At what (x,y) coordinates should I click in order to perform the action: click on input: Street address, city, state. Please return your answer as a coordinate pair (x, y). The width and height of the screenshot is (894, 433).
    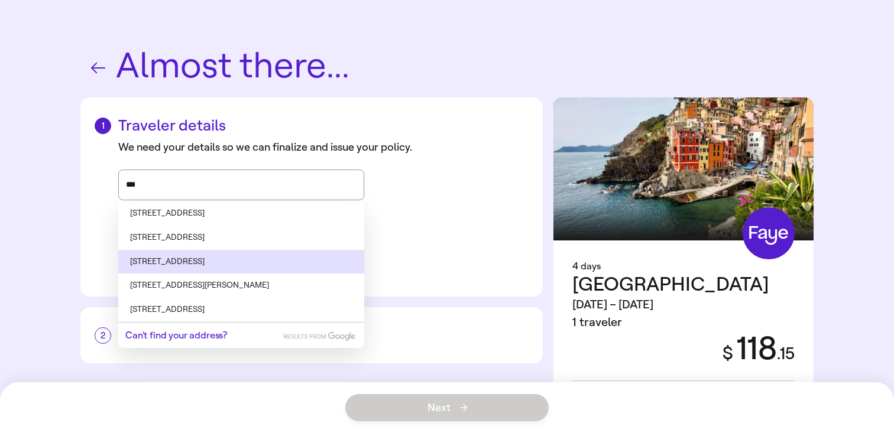
    Looking at the image, I should click on (241, 185).